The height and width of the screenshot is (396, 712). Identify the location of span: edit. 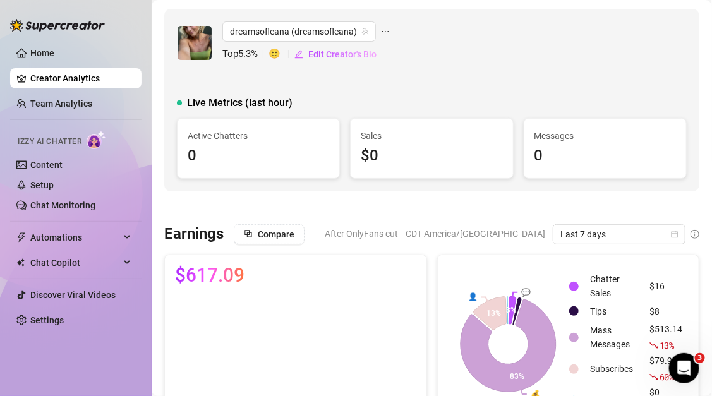
(299, 54).